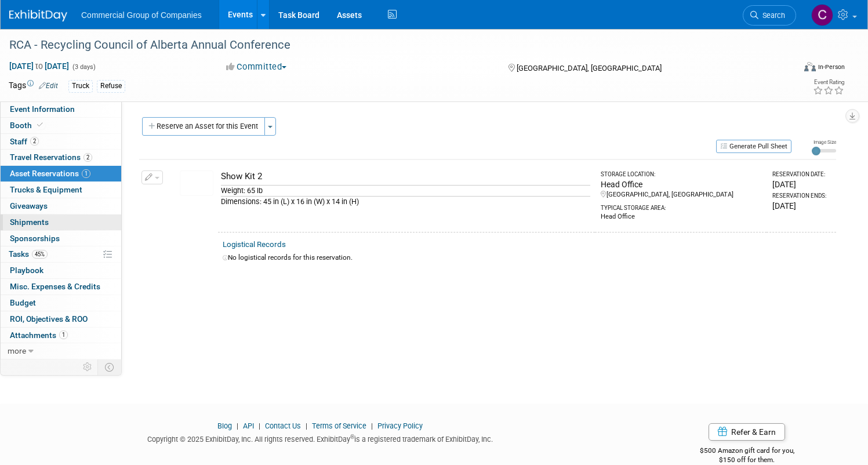 The height and width of the screenshot is (465, 868). Describe the element at coordinates (40, 254) in the screenshot. I see `span: 45%` at that location.